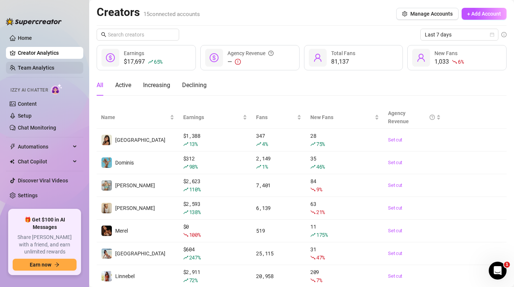 Image resolution: width=514 pixels, height=287 pixels. What do you see at coordinates (342, 117) in the screenshot?
I see `span: New Fans` at bounding box center [342, 117].